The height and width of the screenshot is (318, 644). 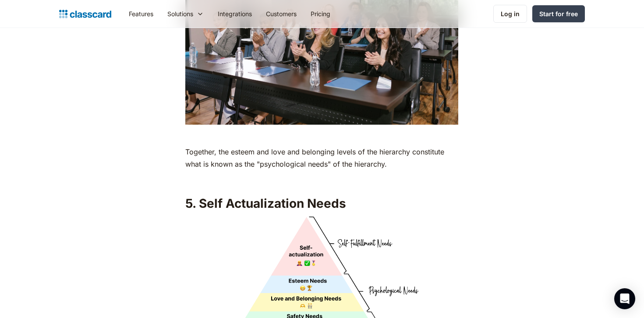 I want to click on p: Together, the esteem and love and belonging levels of the hierarchy constitute what is known as t..., so click(x=322, y=158).